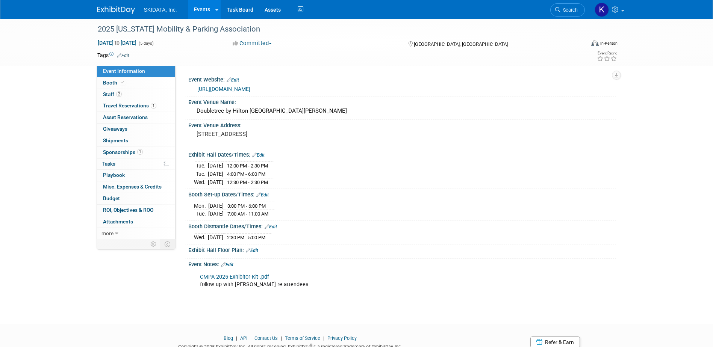 The image size is (713, 347). I want to click on i: Booth reservation complete, so click(122, 82).